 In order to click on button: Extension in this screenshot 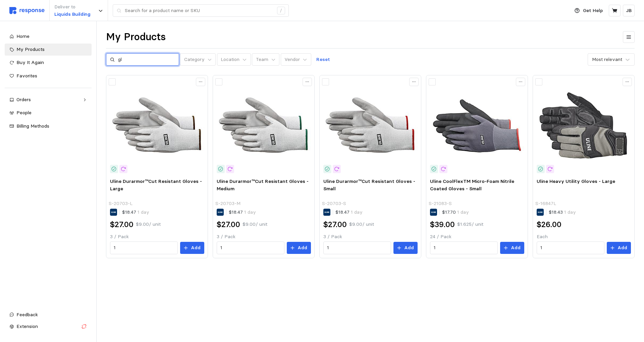, I will do `click(48, 327)`.